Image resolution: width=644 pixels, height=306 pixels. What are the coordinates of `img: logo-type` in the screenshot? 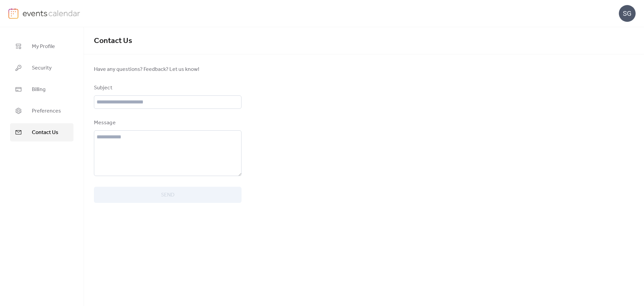 It's located at (51, 13).